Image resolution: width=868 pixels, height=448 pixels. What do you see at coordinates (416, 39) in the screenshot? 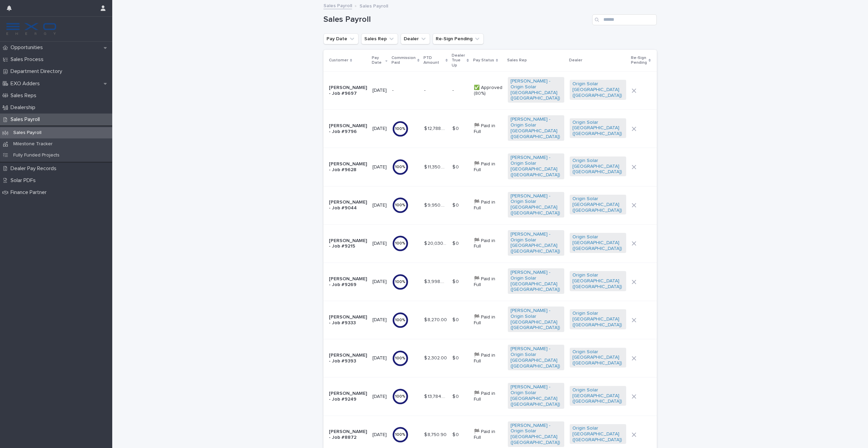
I see `button: Dealer` at bounding box center [416, 39].